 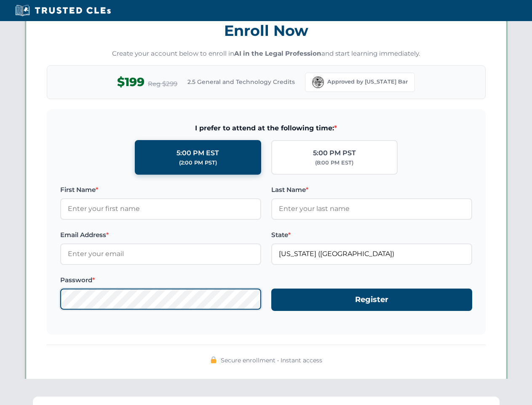 I want to click on input: Florida (FL), so click(x=371, y=254).